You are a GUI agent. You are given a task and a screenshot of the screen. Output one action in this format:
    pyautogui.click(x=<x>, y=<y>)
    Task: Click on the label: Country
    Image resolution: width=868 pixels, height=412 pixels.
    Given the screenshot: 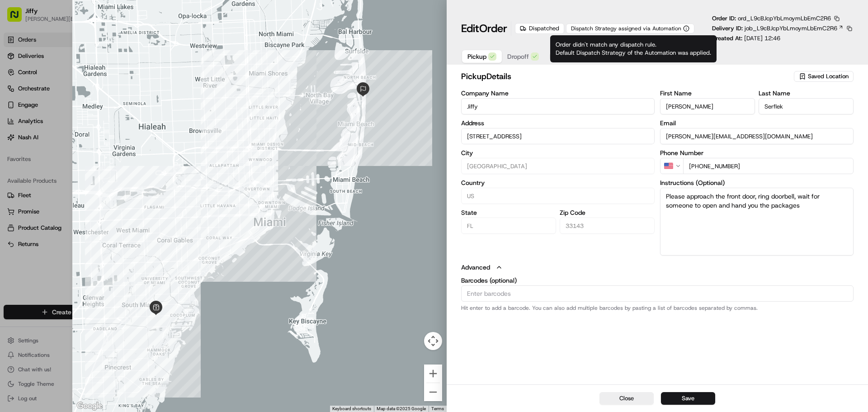 What is the action you would take?
    pyautogui.click(x=558, y=183)
    